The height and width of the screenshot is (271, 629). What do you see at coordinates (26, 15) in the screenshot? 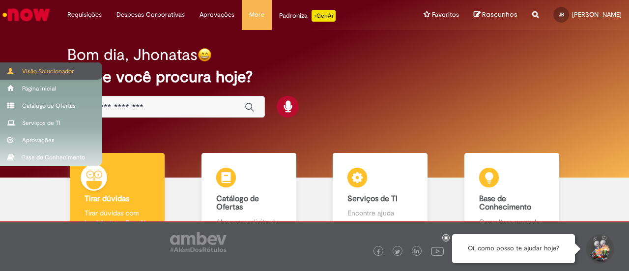
I see `img: ServiceNow` at bounding box center [26, 15].